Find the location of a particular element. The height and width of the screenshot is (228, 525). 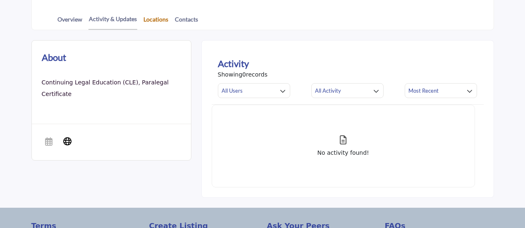

button: Most Recent is located at coordinates (440, 90).